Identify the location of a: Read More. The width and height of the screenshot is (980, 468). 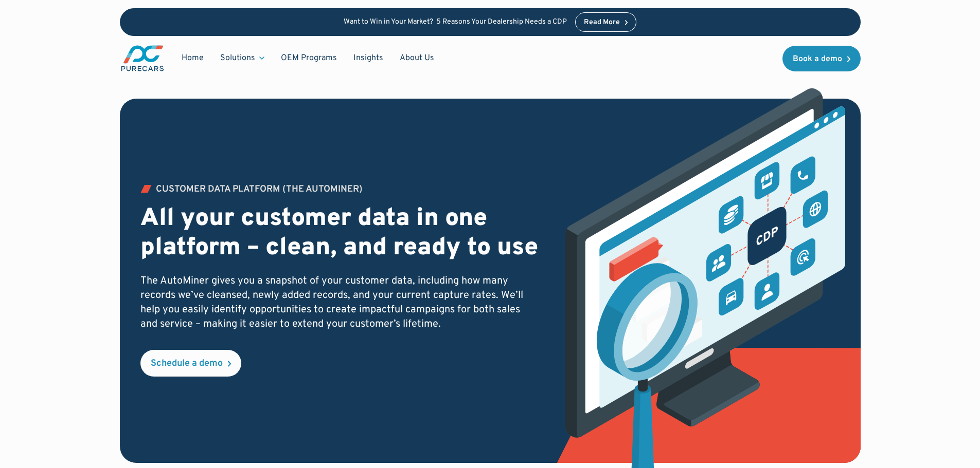
(606, 22).